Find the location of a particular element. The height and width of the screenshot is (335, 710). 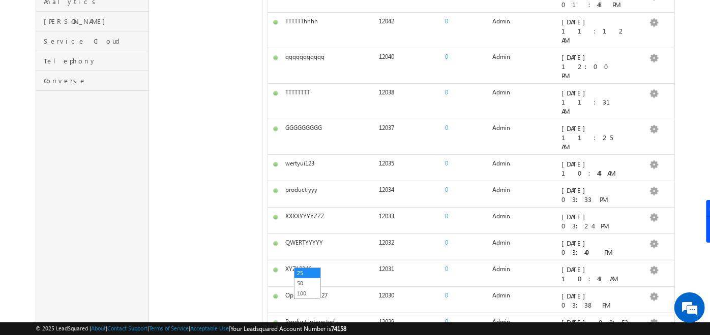

span: Converse is located at coordinates (95, 81).